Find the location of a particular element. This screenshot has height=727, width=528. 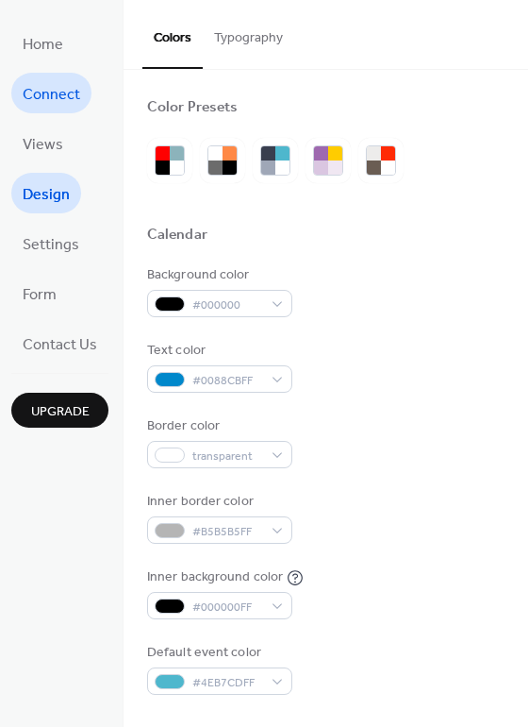

button: Upgrade is located at coordinates (59, 410).